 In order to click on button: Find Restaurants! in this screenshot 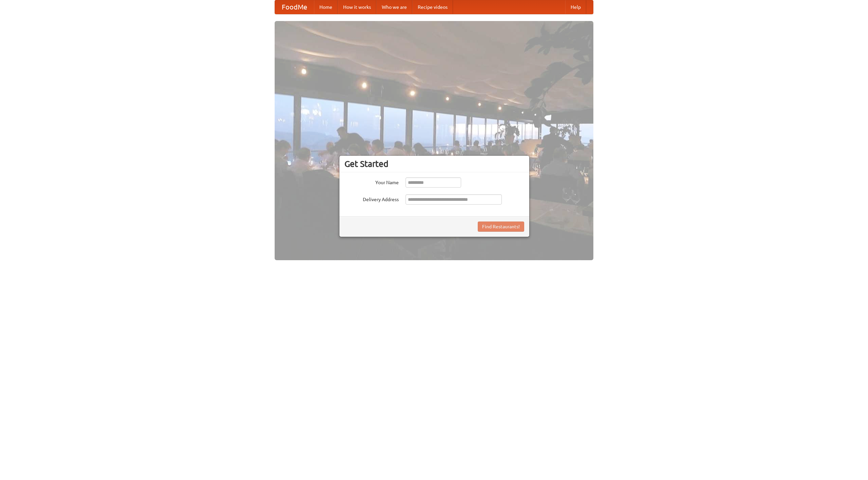, I will do `click(501, 226)`.